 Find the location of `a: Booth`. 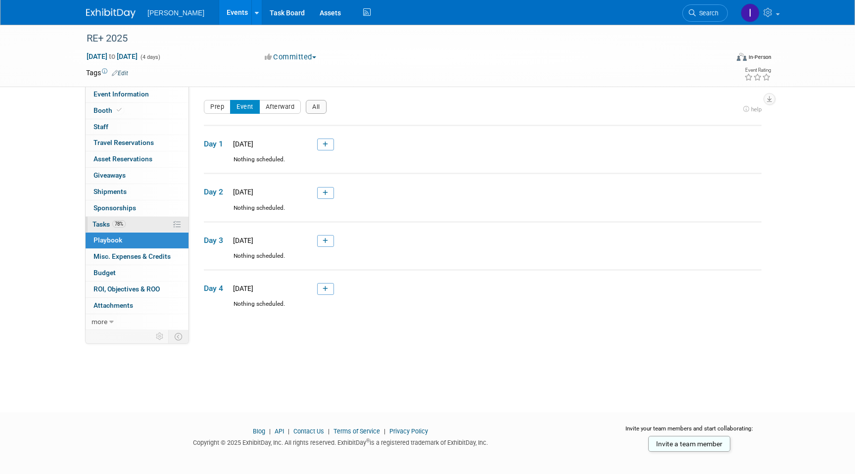

a: Booth is located at coordinates (137, 111).